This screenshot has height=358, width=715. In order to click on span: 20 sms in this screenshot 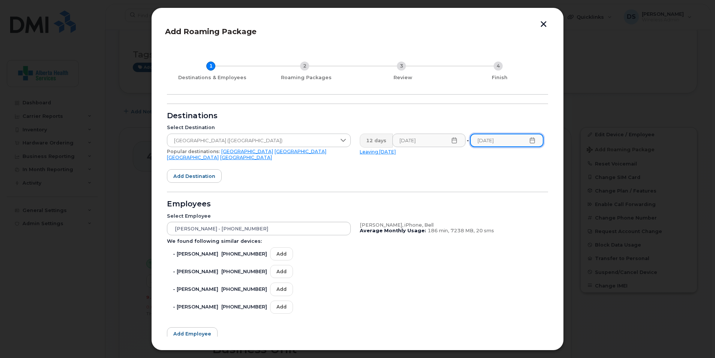, I will do `click(485, 230)`.